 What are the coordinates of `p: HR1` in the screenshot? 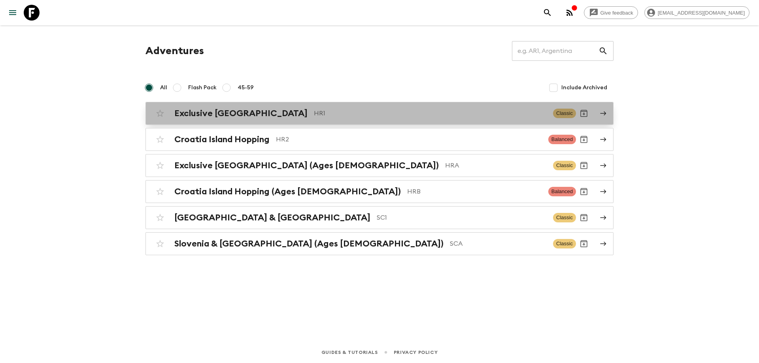 It's located at (430, 113).